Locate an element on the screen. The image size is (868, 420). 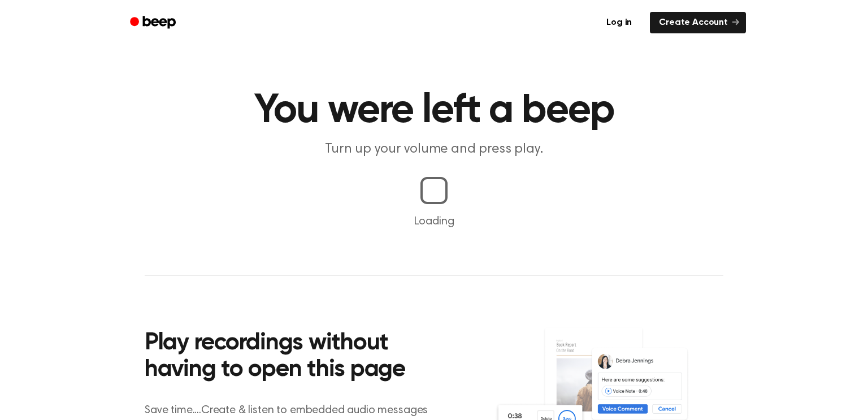
p: Turn up your volume and press play. is located at coordinates (434, 149).